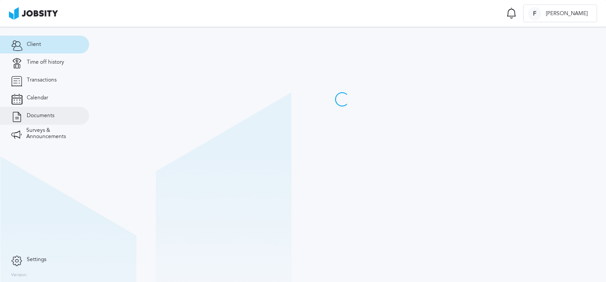  What do you see at coordinates (19, 275) in the screenshot?
I see `label: Version:` at bounding box center [19, 275].